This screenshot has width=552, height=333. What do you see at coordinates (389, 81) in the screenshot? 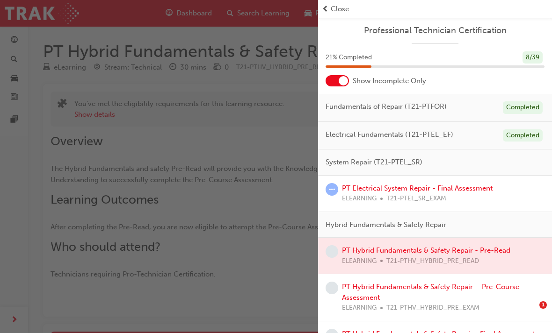
I see `span: Show Incomplete Only` at bounding box center [389, 81].